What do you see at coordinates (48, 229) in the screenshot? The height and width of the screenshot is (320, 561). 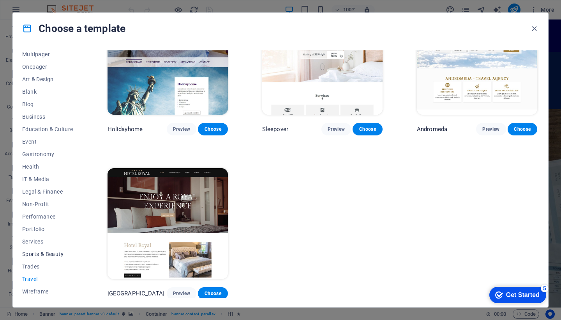 I see `span: Portfolio` at bounding box center [48, 229].